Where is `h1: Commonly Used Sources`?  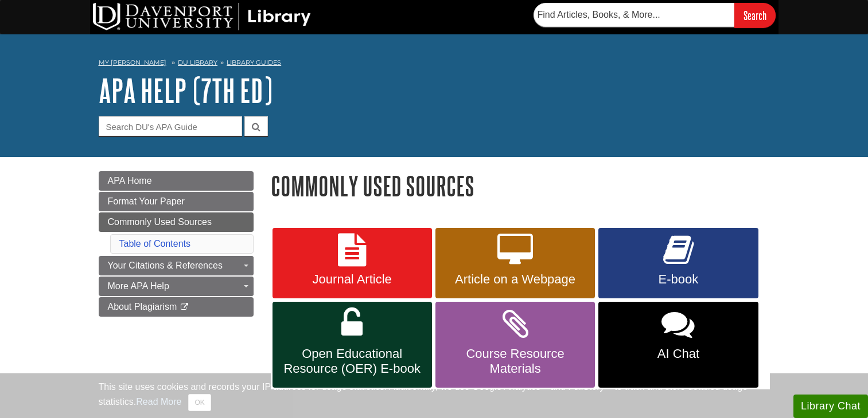
h1: Commonly Used Sources is located at coordinates (520, 185).